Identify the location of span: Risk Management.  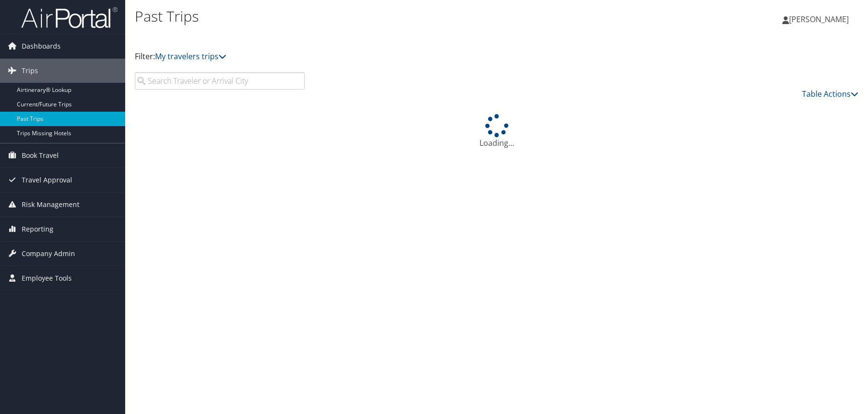
(51, 204).